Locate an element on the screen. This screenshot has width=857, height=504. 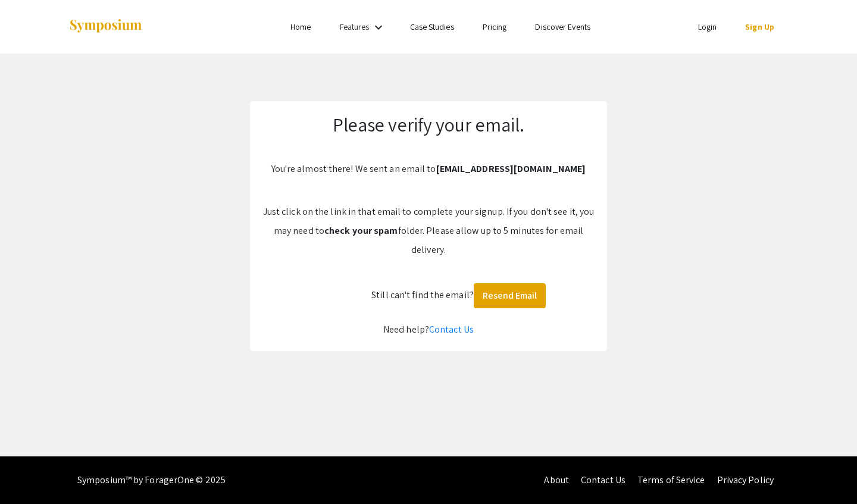
a: Login is located at coordinates (707, 27).